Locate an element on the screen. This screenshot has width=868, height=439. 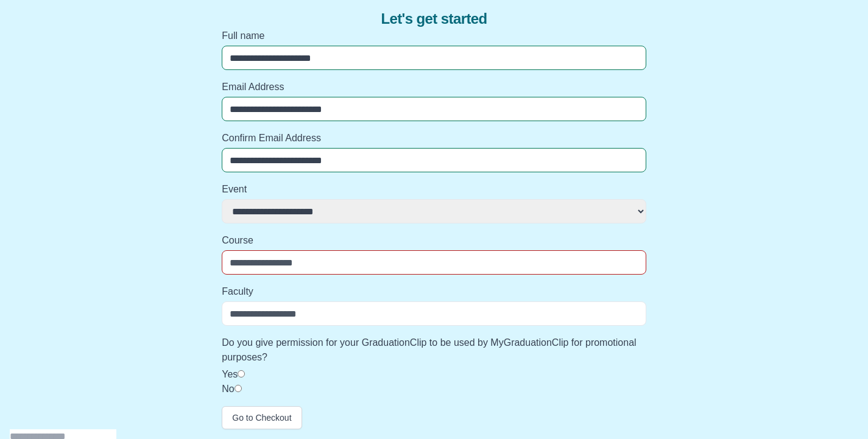
label: Faculty is located at coordinates (434, 292).